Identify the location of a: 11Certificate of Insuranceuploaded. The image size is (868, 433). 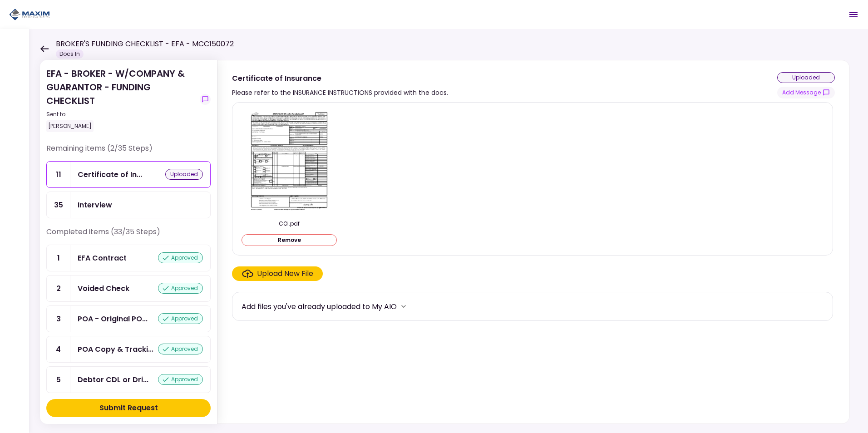
(129, 174).